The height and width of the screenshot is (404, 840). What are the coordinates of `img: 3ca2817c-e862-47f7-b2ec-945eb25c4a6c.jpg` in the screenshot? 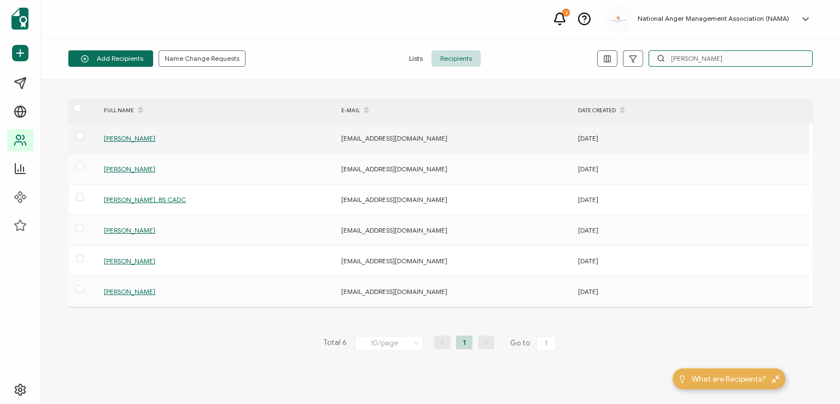 It's located at (619, 19).